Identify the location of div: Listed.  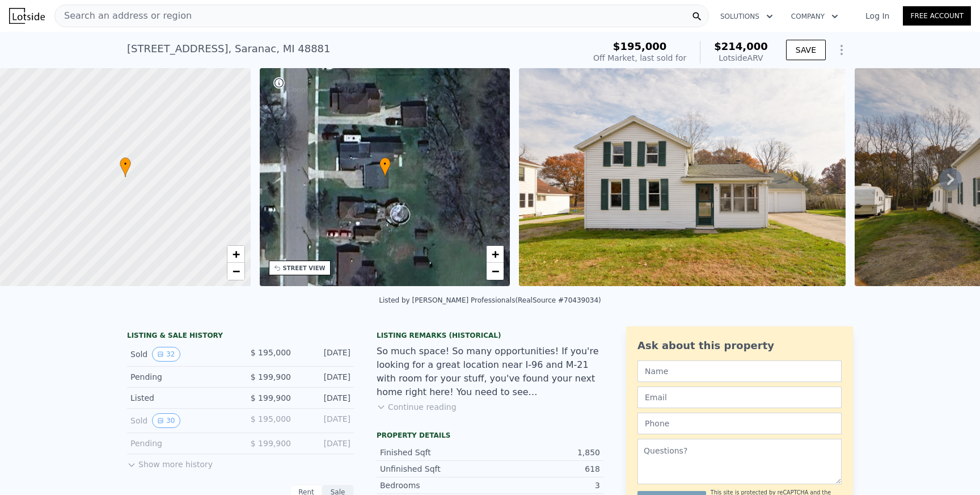
(181, 398).